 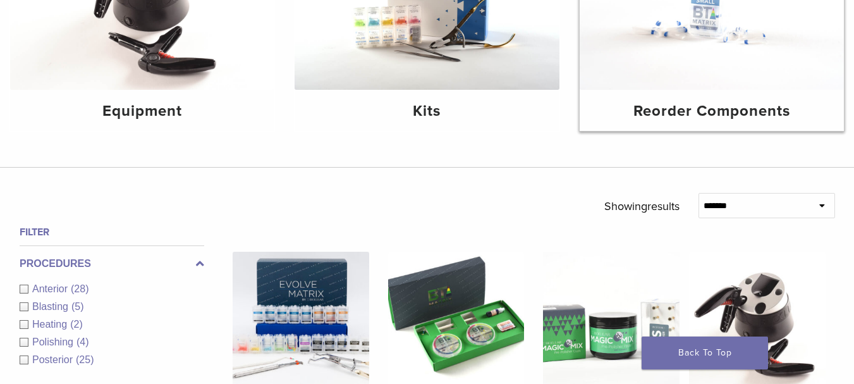 I want to click on h4: Equipment, so click(x=142, y=111).